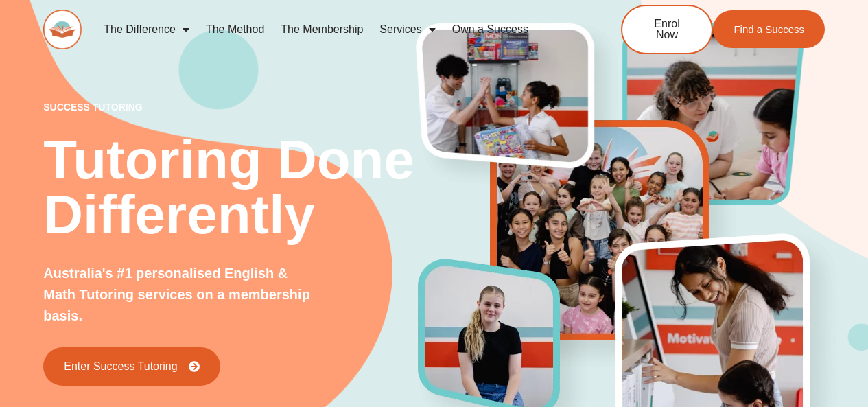  Describe the element at coordinates (120, 366) in the screenshot. I see `span: Enter Success Tutoring` at that location.